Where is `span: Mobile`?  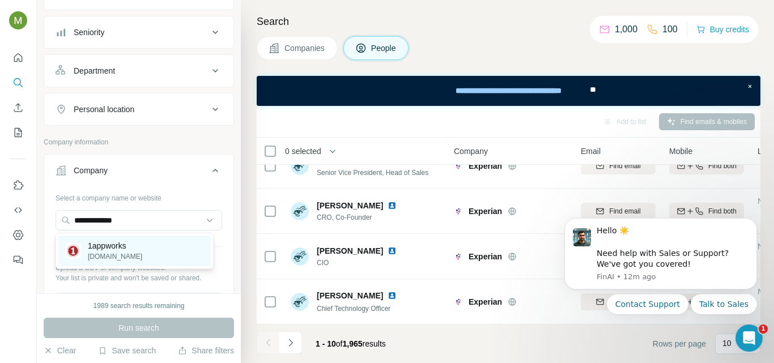 span: Mobile is located at coordinates (681, 151).